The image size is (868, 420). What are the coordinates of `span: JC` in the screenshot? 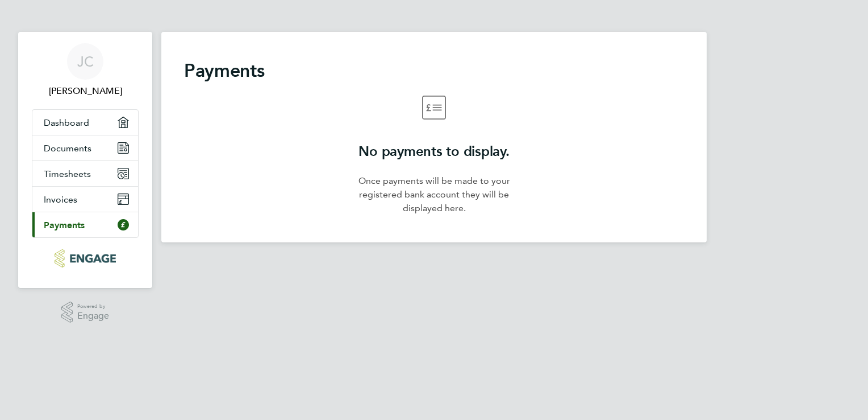 It's located at (85, 61).